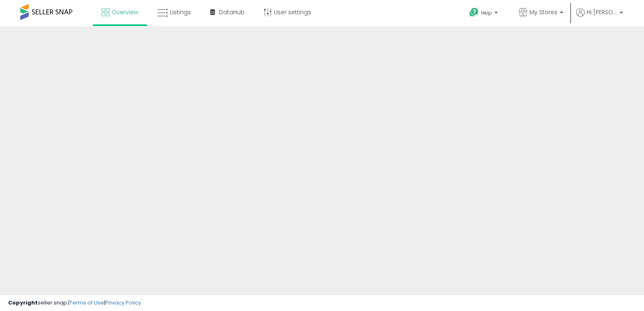 Image resolution: width=644 pixels, height=311 pixels. I want to click on span: Listings, so click(180, 12).